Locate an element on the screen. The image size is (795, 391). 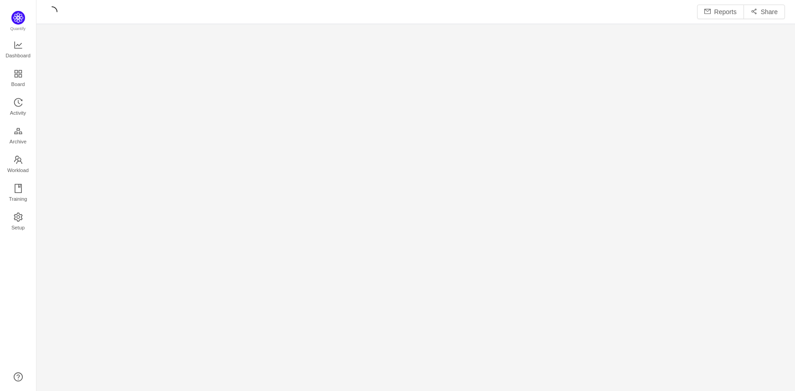
a: Dashboard is located at coordinates (18, 50).